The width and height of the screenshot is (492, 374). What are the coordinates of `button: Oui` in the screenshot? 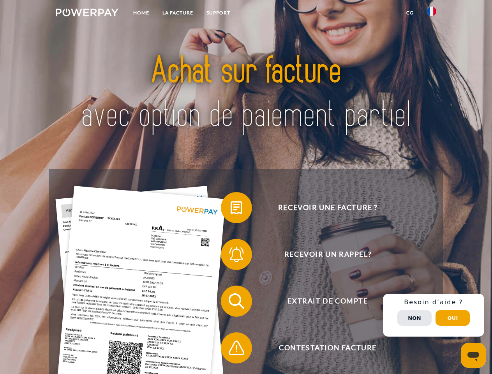 It's located at (452, 318).